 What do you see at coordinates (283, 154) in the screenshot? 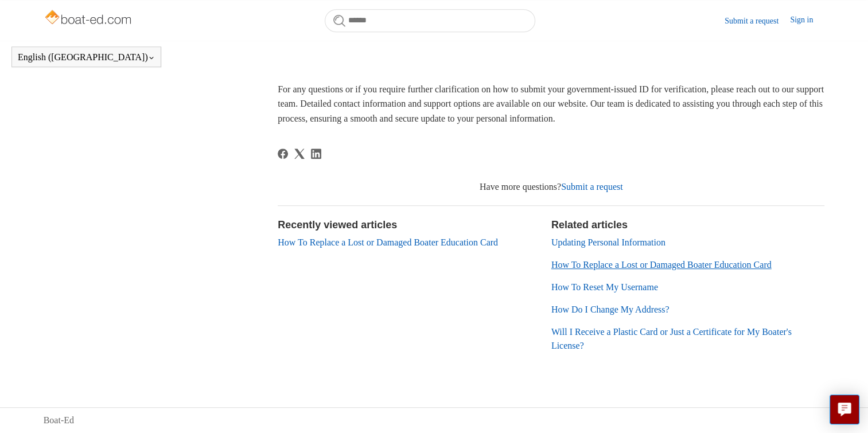
I see `svg: Share this page on Facebook` at bounding box center [283, 154].